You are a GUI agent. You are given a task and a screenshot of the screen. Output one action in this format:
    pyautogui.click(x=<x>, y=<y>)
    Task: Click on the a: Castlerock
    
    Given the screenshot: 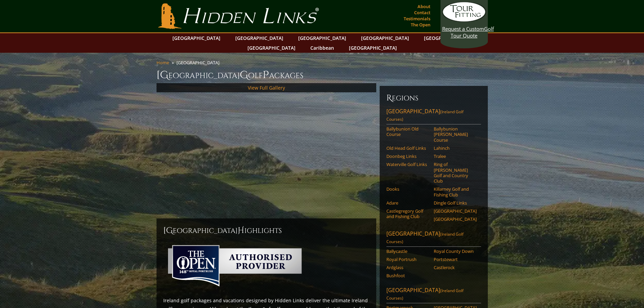 What is the action you would take?
    pyautogui.click(x=455, y=268)
    